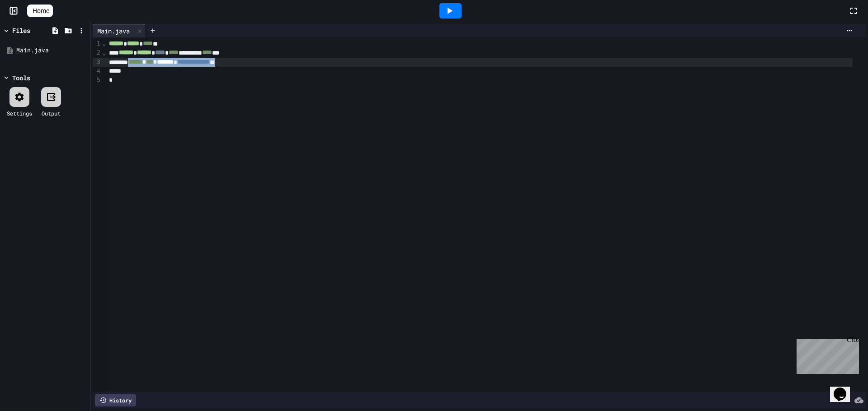  Describe the element at coordinates (97, 72) in the screenshot. I see `div: 4` at that location.